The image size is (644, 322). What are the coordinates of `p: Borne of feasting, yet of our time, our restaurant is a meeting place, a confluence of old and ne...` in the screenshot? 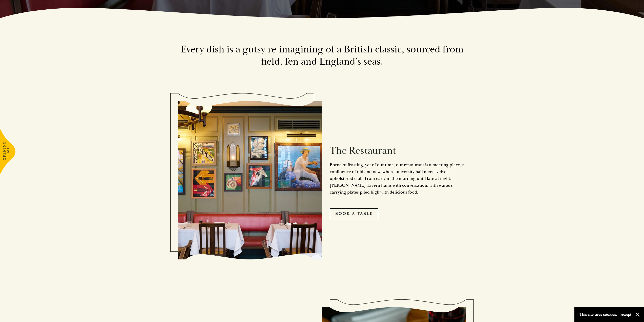 It's located at (398, 178).